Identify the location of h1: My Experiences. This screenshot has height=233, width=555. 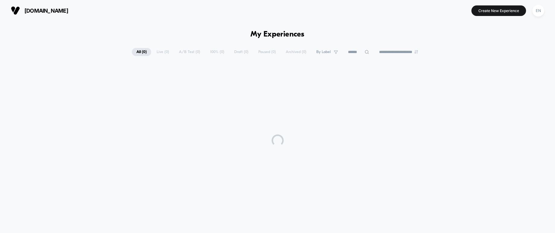
(277, 34).